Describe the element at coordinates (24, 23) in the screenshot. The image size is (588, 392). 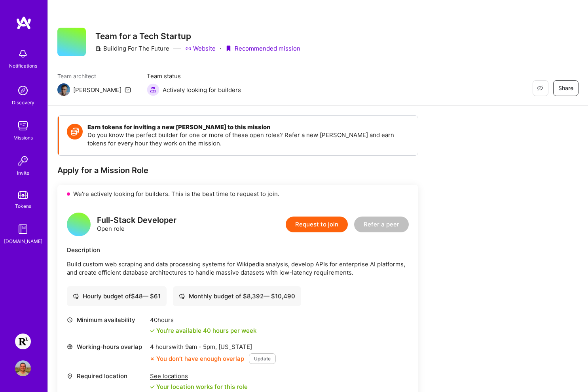
I see `img: logo` at that location.